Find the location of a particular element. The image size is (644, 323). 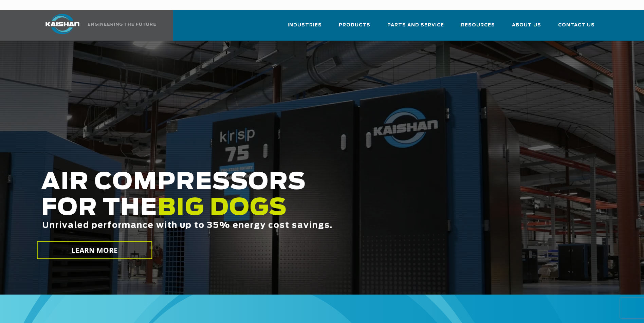

a: Contact Us is located at coordinates (577, 28).